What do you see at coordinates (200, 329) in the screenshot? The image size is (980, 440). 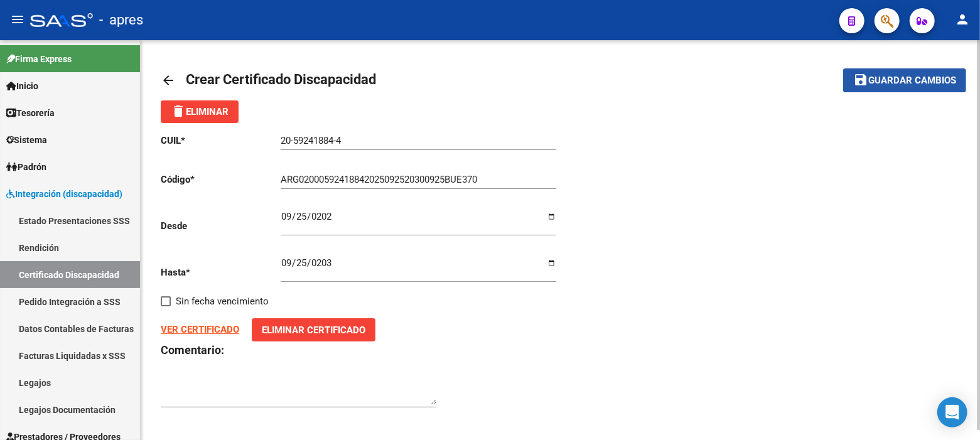 I see `a: VER CERTIFICADO` at bounding box center [200, 329].